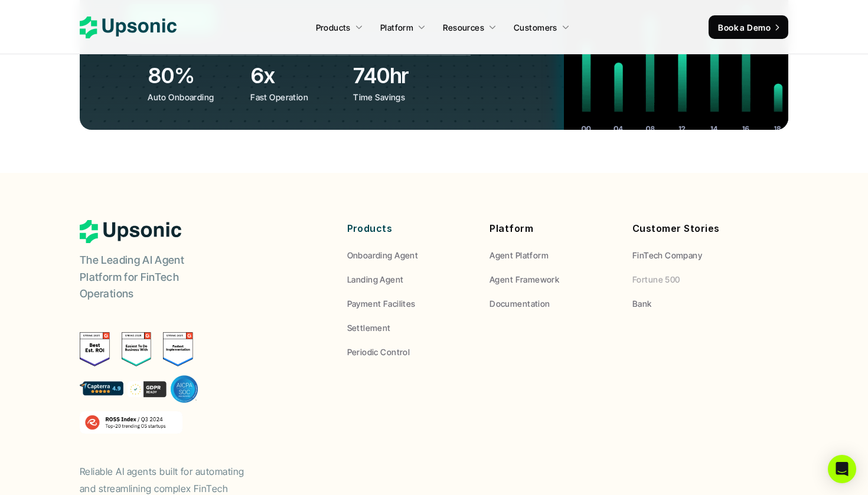 Image resolution: width=868 pixels, height=495 pixels. Describe the element at coordinates (667, 255) in the screenshot. I see `p: FinTech Company` at that location.